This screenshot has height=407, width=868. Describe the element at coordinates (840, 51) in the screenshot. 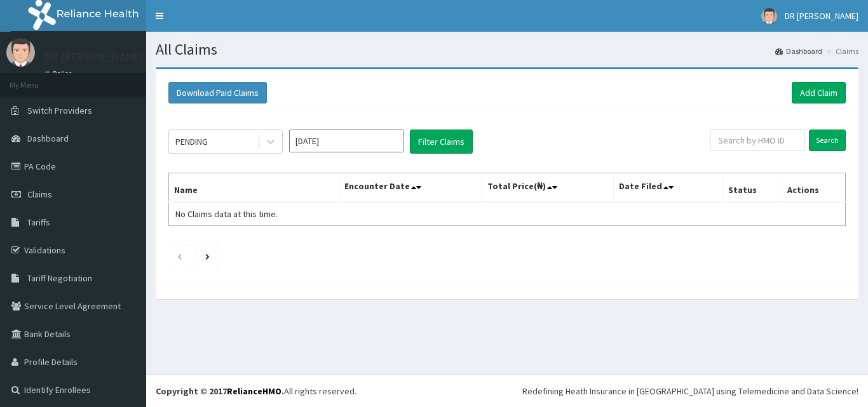

I see `li: Claims` at that location.